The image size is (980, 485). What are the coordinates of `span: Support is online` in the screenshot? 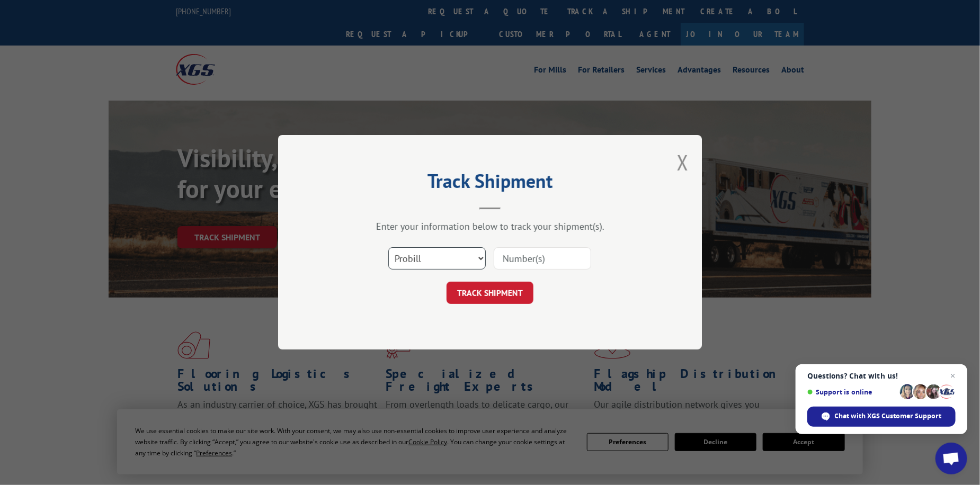 It's located at (851, 392).